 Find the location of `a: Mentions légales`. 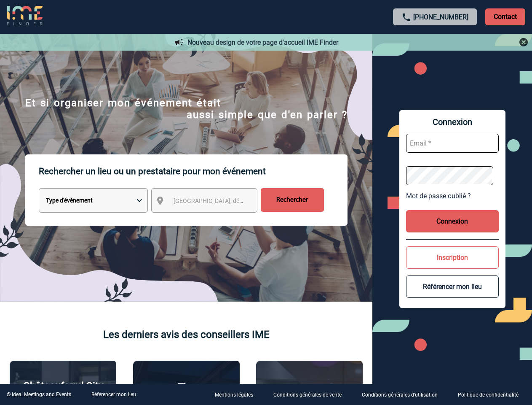

a: Mentions légales is located at coordinates (237, 395).